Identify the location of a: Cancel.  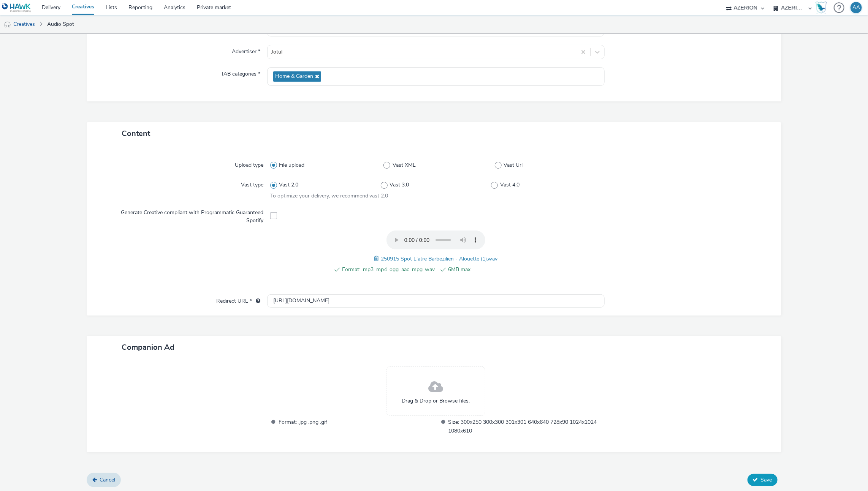
(104, 480).